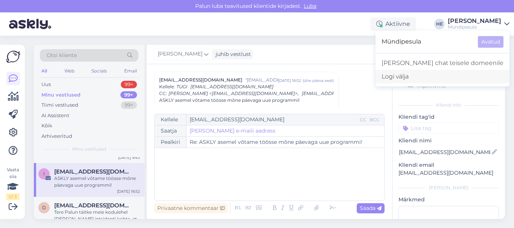 The image size is (514, 228). I want to click on div: Arhiveeritud, so click(57, 136).